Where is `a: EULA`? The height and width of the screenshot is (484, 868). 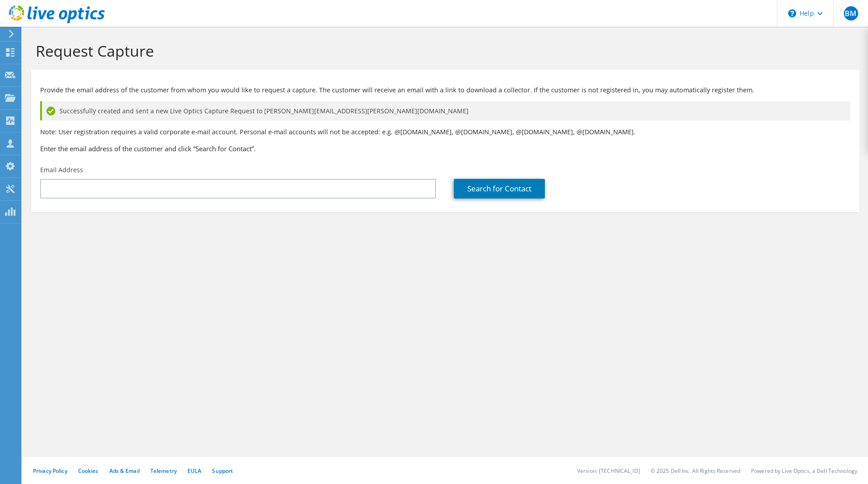
a: EULA is located at coordinates (194, 471).